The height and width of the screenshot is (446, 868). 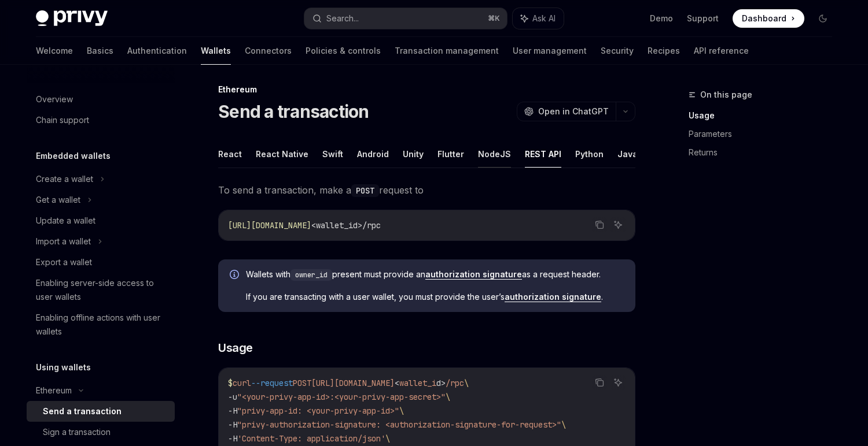 What do you see at coordinates (765, 134) in the screenshot?
I see `a: Parameters` at bounding box center [765, 134].